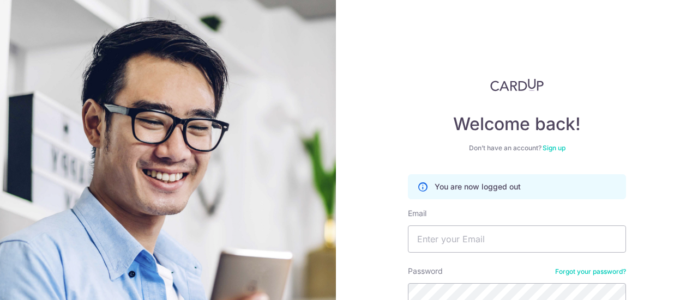 The image size is (698, 300). Describe the element at coordinates (425, 272) in the screenshot. I see `label: Password` at that location.